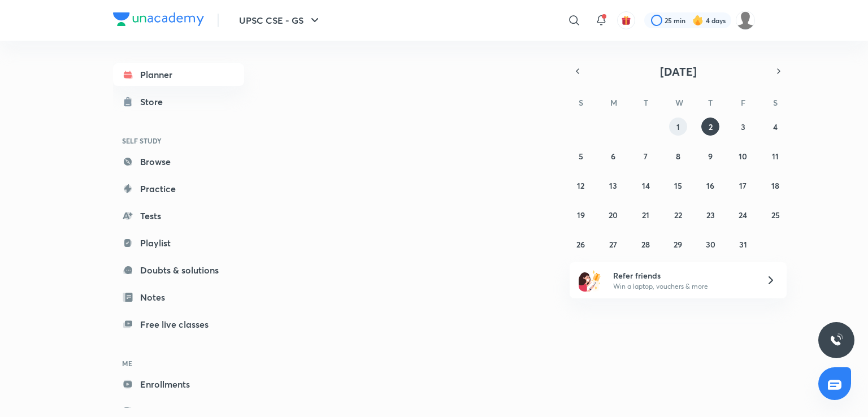 This screenshot has height=417, width=868. What do you see at coordinates (581, 244) in the screenshot?
I see `button: October 26, 2025` at bounding box center [581, 244].